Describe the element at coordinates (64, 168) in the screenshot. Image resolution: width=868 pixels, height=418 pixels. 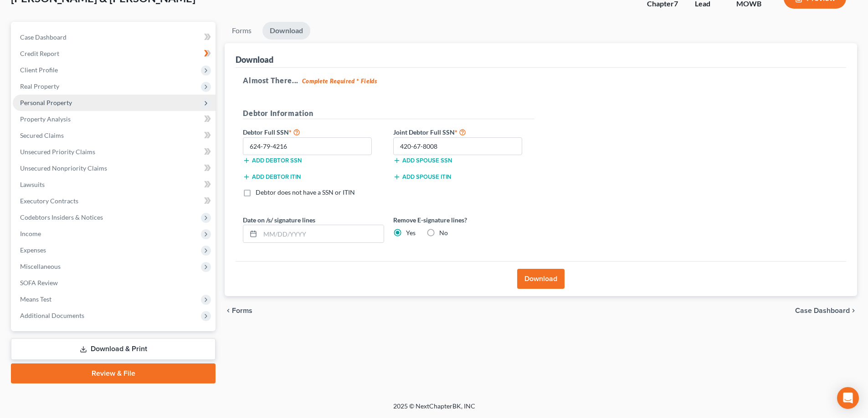
I see `span: Unsecured Nonpriority Claims` at that location.